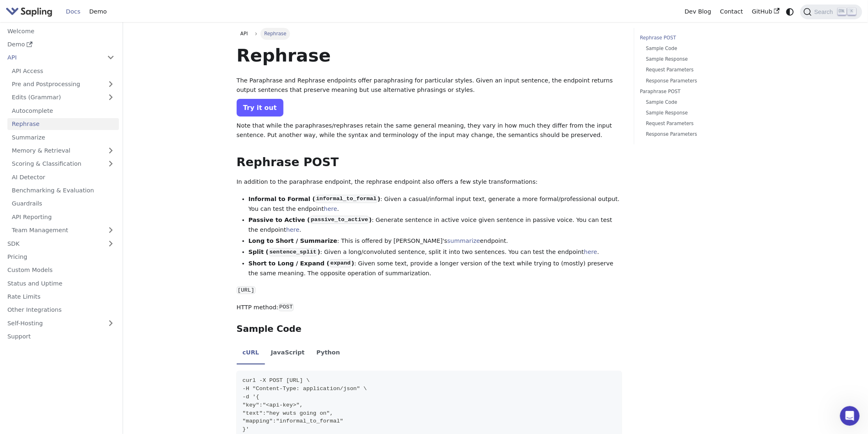  I want to click on a: Autocomplete, so click(63, 110).